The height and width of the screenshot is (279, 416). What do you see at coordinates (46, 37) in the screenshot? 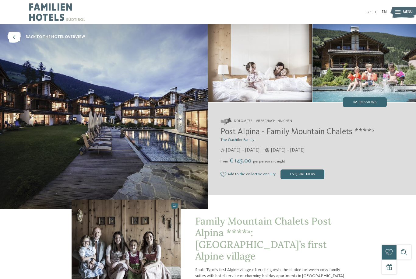
I see `a: back to the hotel overview` at bounding box center [46, 37].